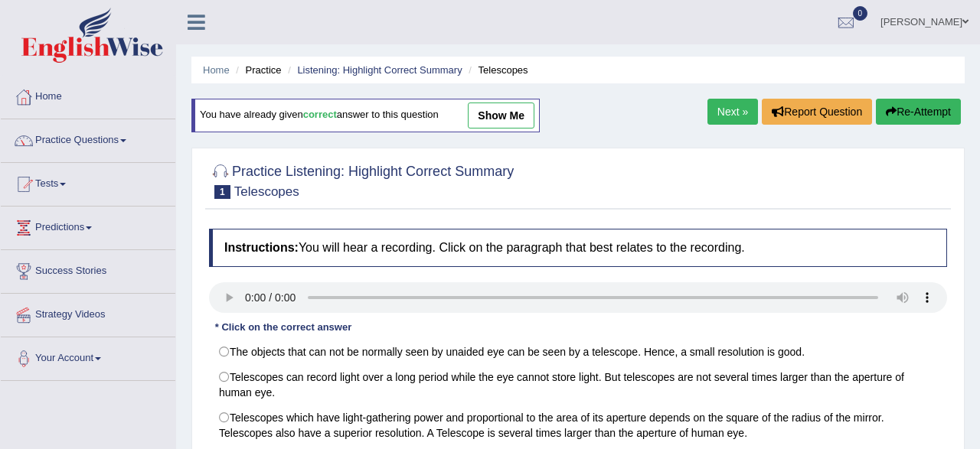  I want to click on h4: You will hear a recording. Click on the paragraph that best relates to the recording., so click(578, 248).